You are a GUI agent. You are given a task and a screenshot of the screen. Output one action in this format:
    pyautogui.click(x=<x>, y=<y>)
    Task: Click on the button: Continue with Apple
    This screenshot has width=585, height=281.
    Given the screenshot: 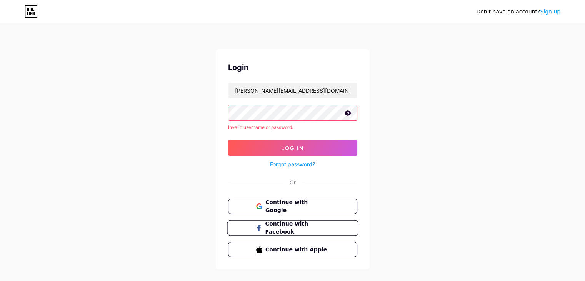 What is the action you would take?
    pyautogui.click(x=293, y=249)
    